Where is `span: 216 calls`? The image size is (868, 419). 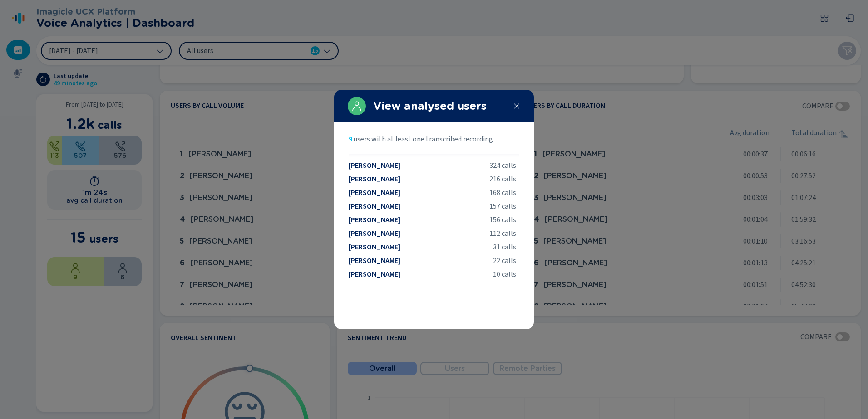
span: 216 calls is located at coordinates (503, 179).